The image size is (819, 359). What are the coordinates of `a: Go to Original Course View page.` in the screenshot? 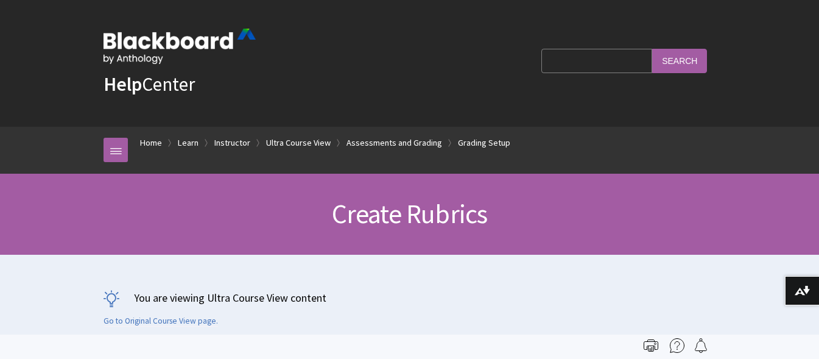 It's located at (161, 321).